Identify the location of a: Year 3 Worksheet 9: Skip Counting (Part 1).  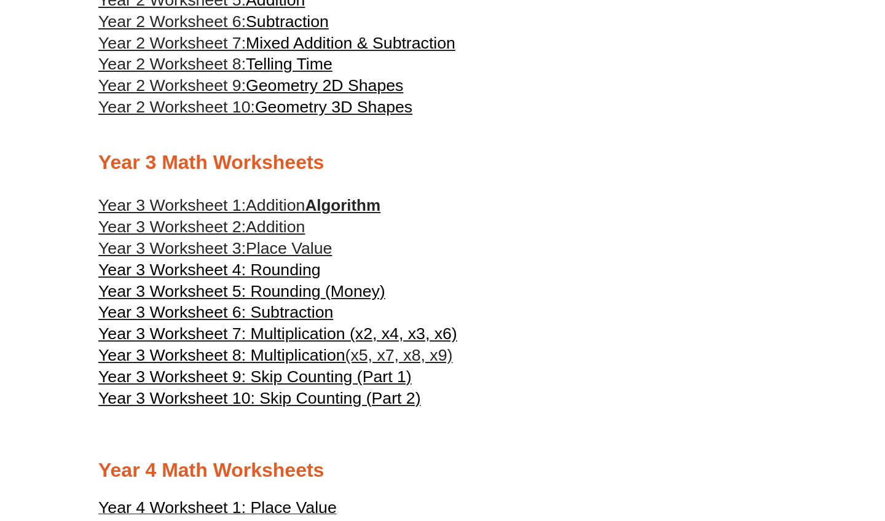
(255, 377).